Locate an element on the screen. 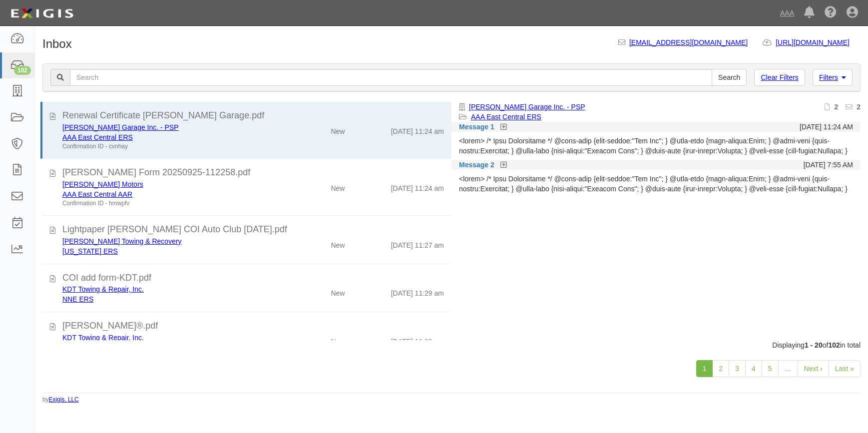 The height and width of the screenshot is (433, 868). div: California ERS is located at coordinates (170, 252).